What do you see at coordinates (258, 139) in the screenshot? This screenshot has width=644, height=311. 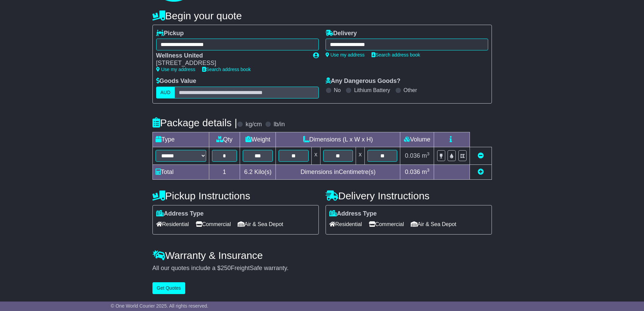 I see `td: Weight` at bounding box center [258, 139].